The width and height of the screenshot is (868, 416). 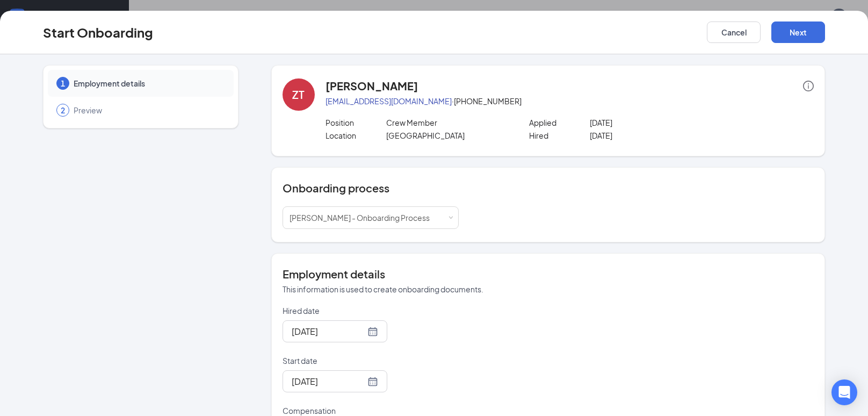 I want to click on span: Preview, so click(x=148, y=110).